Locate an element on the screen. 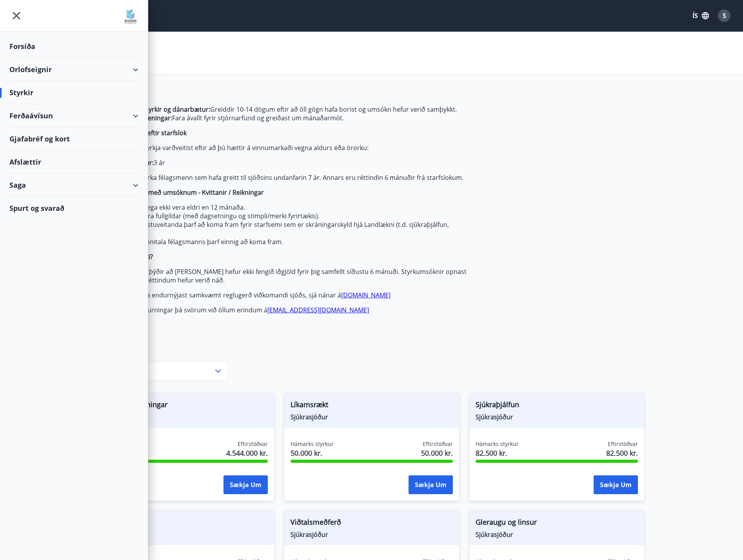  p: Þetta á við um virka félagsmenn sem hafa greitt til sjóðsins undanfarin 7 ár. Annars eru réttindi... is located at coordinates (284, 177).